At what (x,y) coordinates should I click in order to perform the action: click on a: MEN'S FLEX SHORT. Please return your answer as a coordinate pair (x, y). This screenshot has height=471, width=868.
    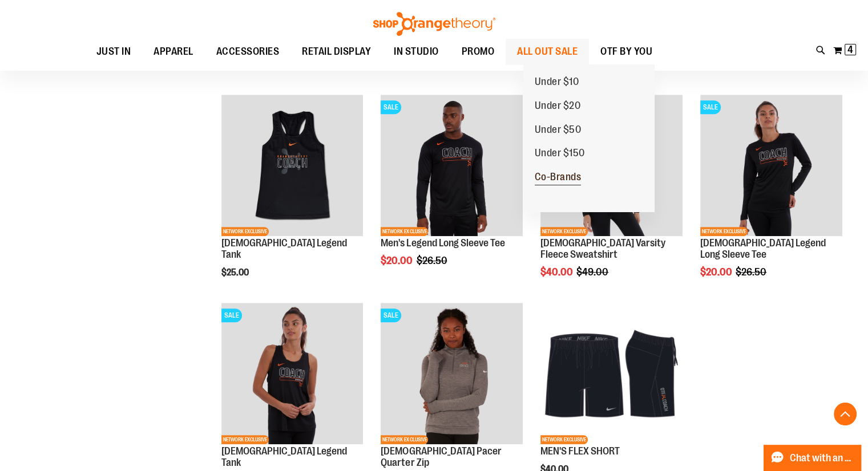
    Looking at the image, I should click on (580, 451).